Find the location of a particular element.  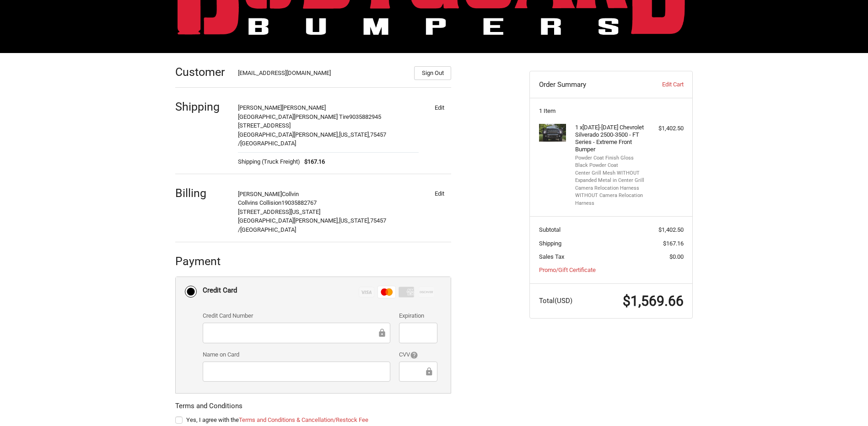

span: Collvin is located at coordinates (291, 194).